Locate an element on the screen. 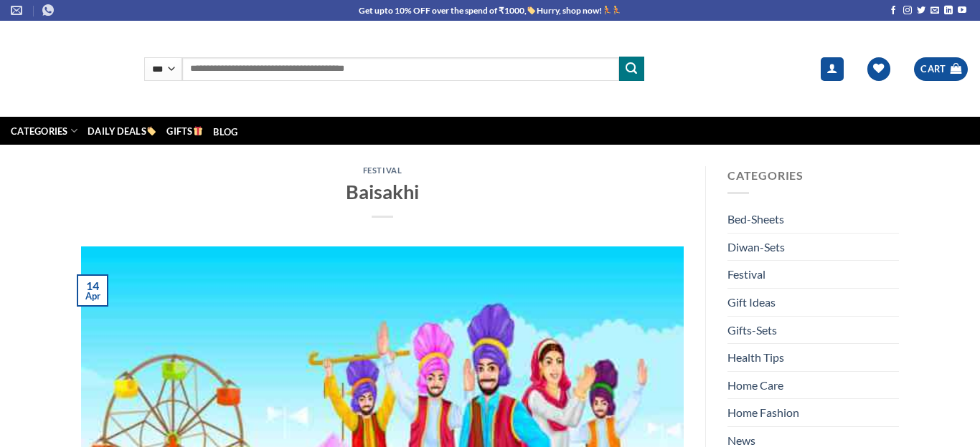 The width and height of the screenshot is (980, 447). a: Home Fashion is located at coordinates (763, 413).